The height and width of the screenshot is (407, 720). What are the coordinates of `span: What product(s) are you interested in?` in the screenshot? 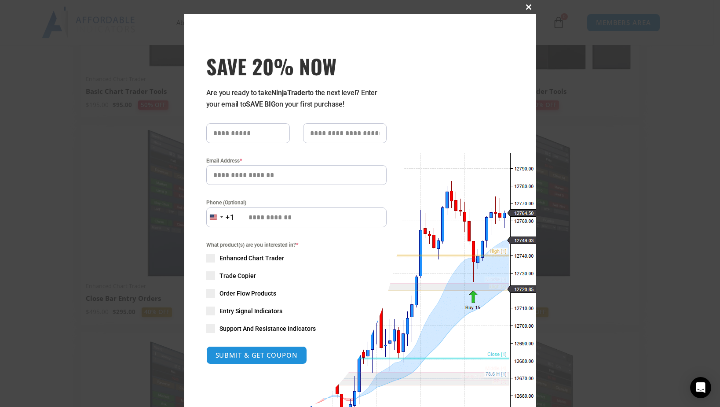 It's located at (297, 245).